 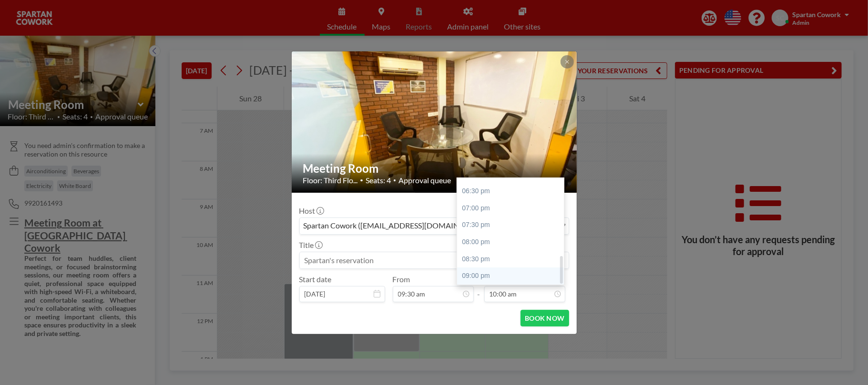 What do you see at coordinates (513, 191) in the screenshot?
I see `div: 06:30 pm` at bounding box center [513, 191].